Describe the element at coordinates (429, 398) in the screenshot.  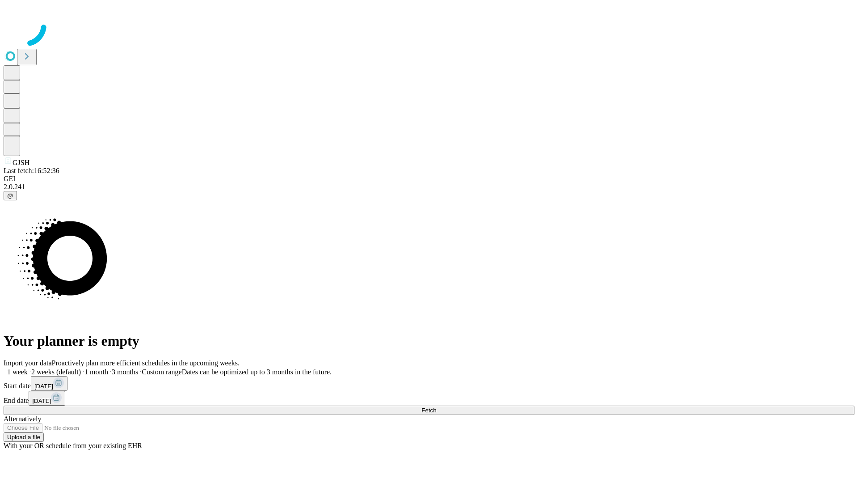
I see `div: End date` at that location.